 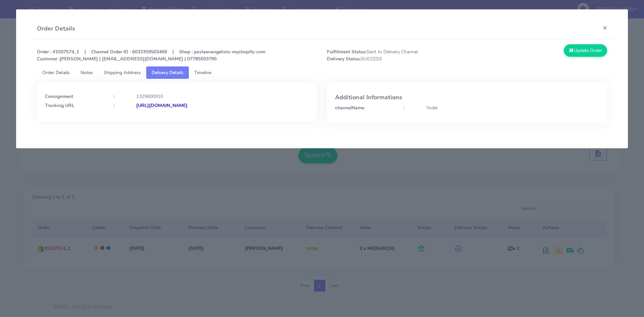 I want to click on ul: Tabs, so click(x=322, y=73).